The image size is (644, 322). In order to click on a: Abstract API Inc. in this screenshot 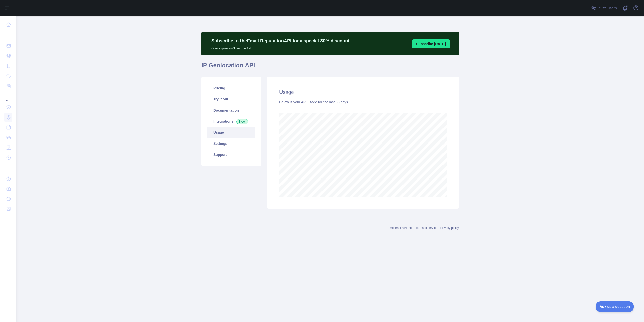, I will do `click(401, 228)`.